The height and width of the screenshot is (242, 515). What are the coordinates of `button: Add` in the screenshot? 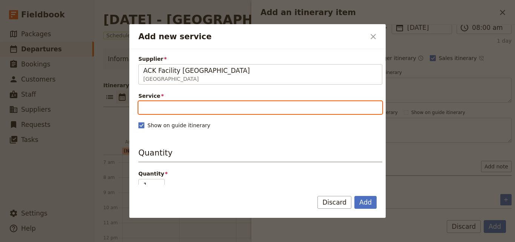 It's located at (365, 202).